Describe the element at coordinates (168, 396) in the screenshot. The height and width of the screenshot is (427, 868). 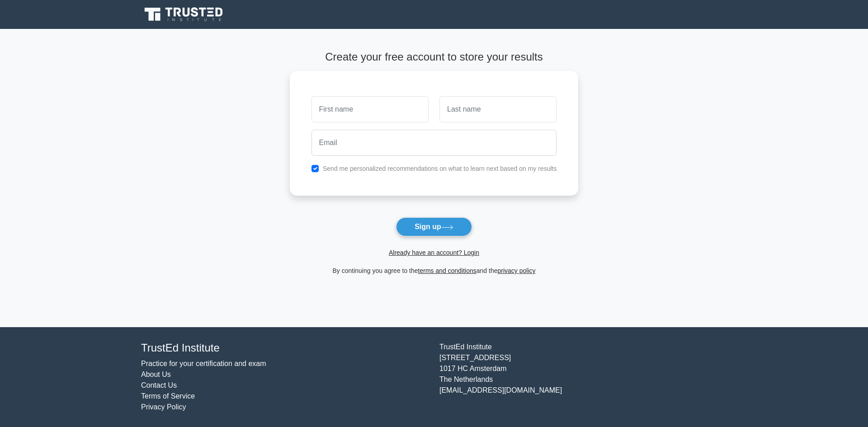
I see `a: Terms of Service` at that location.